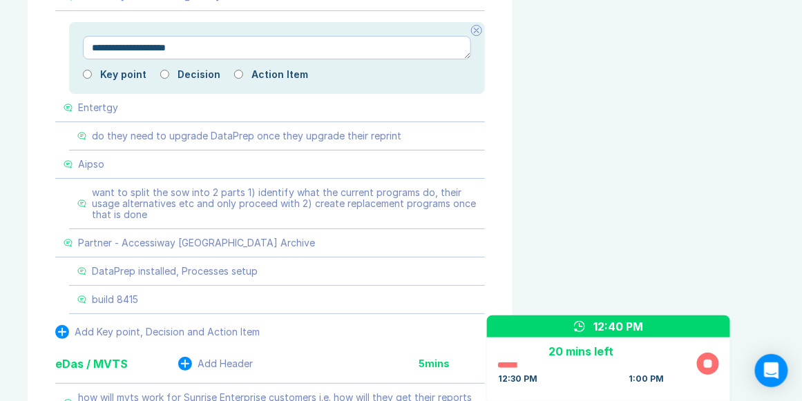 This screenshot has width=802, height=401. I want to click on div: want to split the sow into 2 parts 1) identify what the current programs do, their usage alternat..., so click(284, 204).